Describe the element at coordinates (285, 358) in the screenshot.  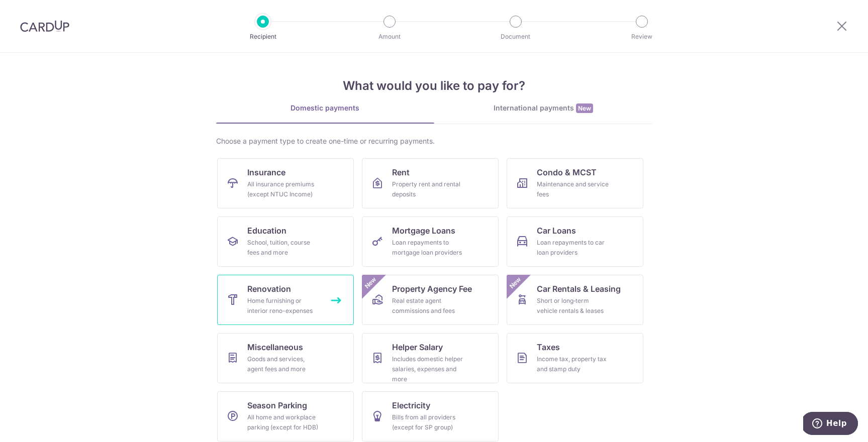
I see `a: MiscellaneousGoods and services, agent fees and more` at that location.